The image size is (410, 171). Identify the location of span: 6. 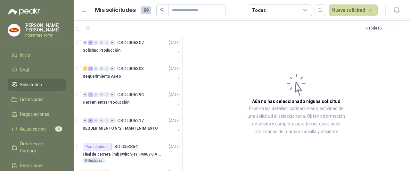
(59, 129).